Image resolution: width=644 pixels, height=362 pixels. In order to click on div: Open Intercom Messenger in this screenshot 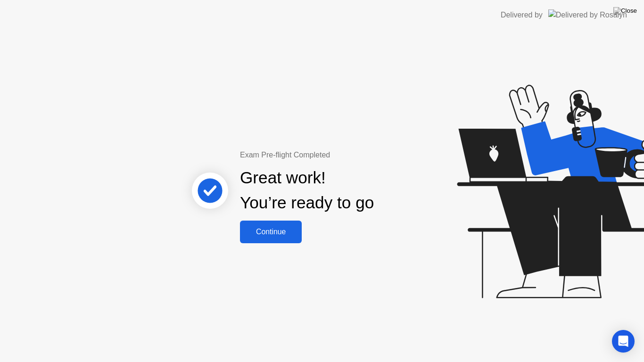, I will do `click(623, 342)`.